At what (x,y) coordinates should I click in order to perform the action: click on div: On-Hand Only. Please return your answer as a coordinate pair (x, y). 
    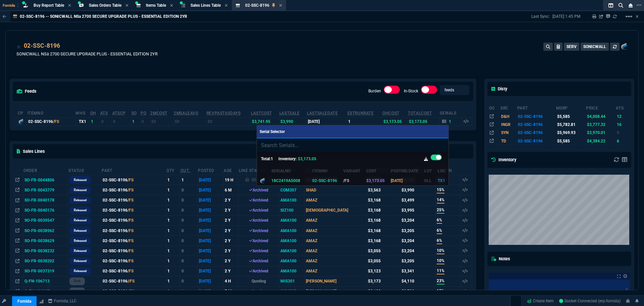
    Looking at the image, I should click on (436, 159).